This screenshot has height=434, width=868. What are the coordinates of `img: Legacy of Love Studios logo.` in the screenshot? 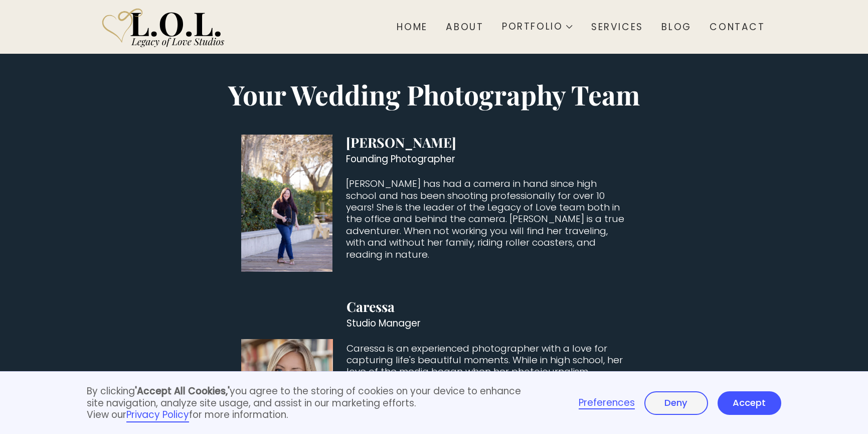 It's located at (165, 27).